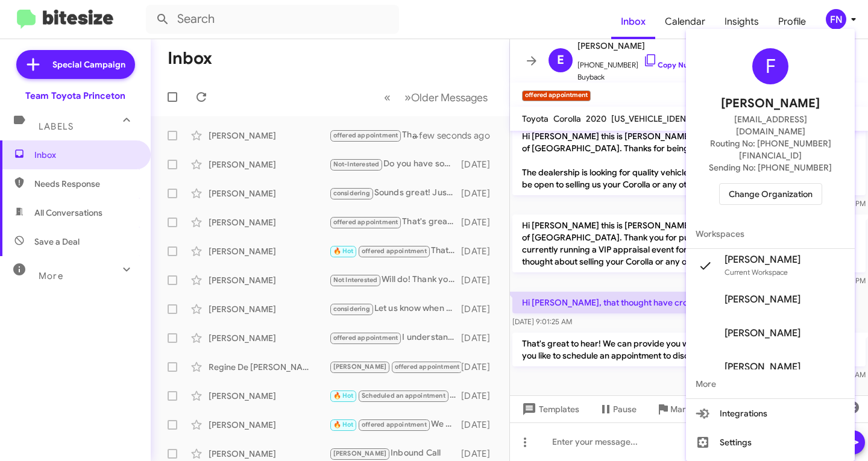 Image resolution: width=868 pixels, height=461 pixels. Describe the element at coordinates (756, 272) in the screenshot. I see `span: Current Workspace` at that location.